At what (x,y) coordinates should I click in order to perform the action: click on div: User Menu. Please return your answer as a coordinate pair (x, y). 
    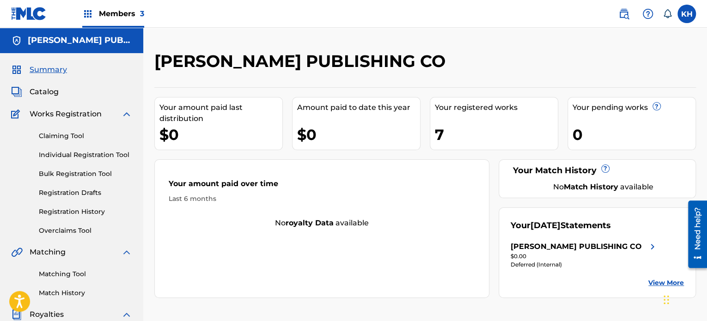
    Looking at the image, I should click on (686, 14).